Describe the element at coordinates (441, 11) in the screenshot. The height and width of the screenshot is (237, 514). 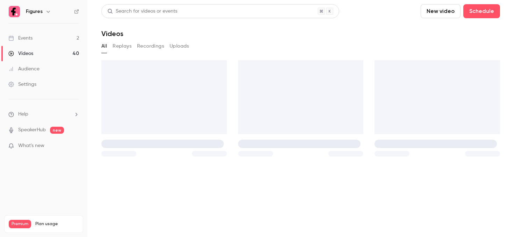
I see `button: New video` at that location.